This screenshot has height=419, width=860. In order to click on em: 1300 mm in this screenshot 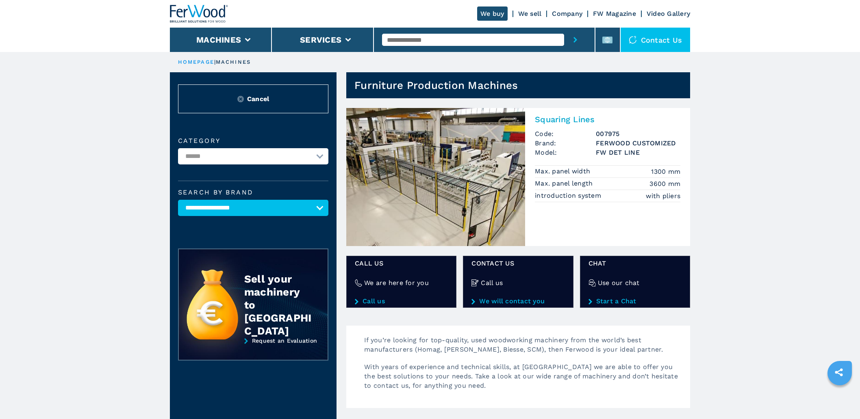, I will do `click(666, 172)`.